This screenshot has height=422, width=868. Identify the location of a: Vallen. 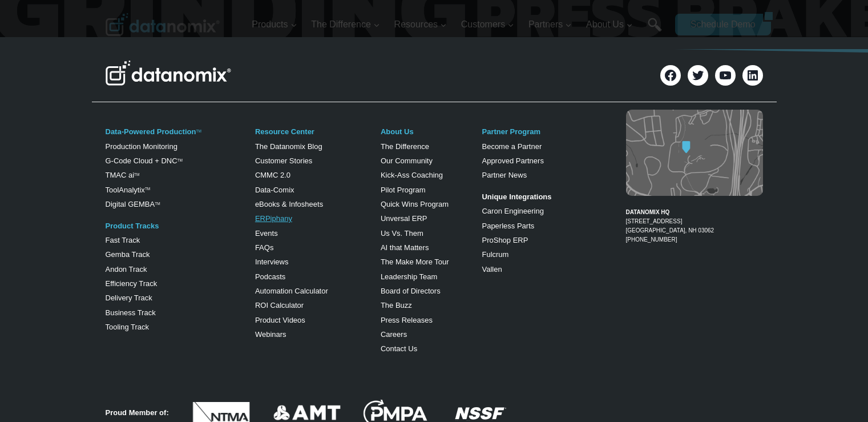
(491, 269).